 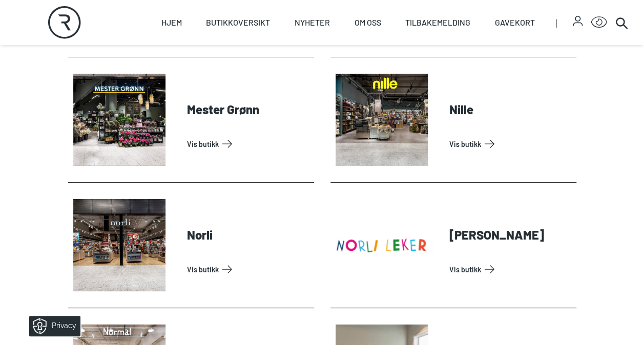 What do you see at coordinates (599, 22) in the screenshot?
I see `button: Open Accessibility Menu` at bounding box center [599, 22].